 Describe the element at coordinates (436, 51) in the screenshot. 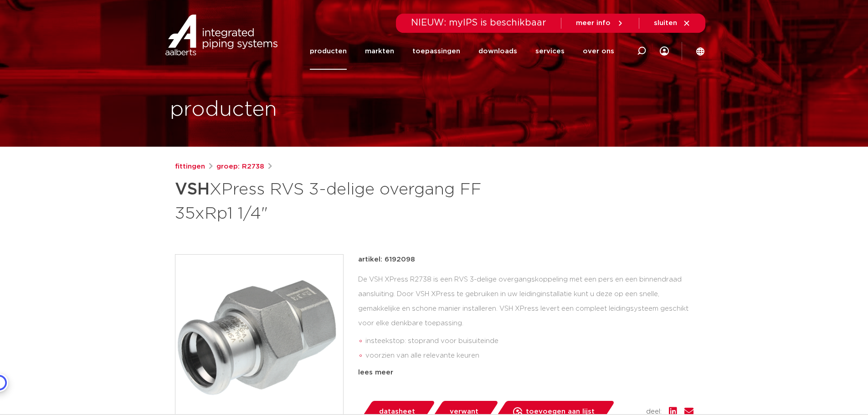

I see `a: toepassingen` at that location.